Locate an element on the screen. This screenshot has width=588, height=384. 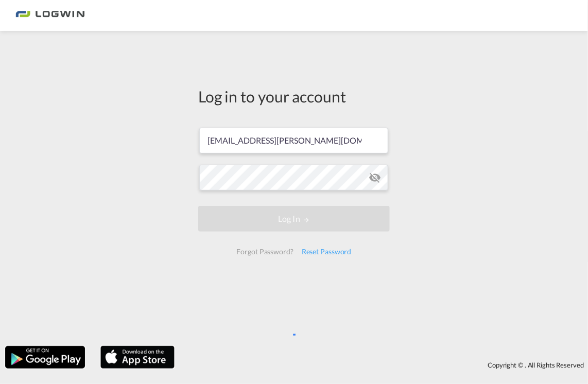
div: Copyright © . All Rights Reserved is located at coordinates (384, 365).